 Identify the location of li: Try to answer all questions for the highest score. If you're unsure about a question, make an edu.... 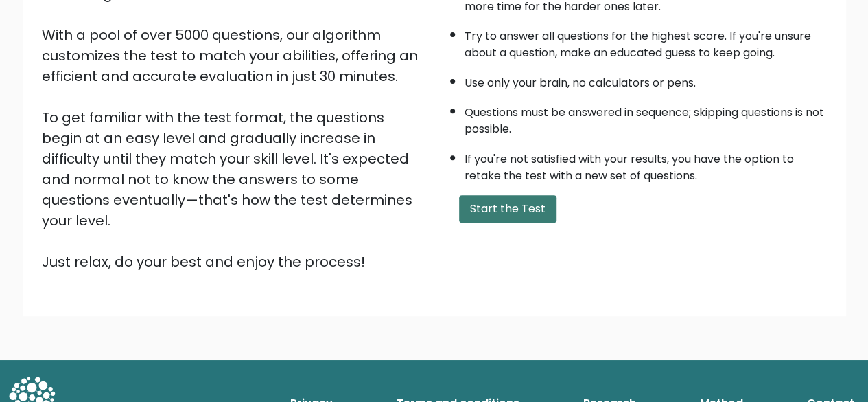
(646, 41).